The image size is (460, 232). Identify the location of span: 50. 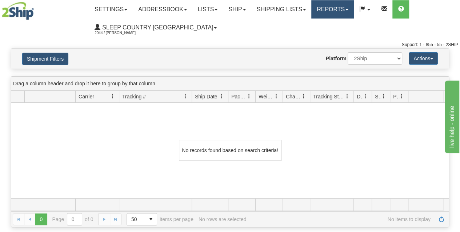
(136, 219).